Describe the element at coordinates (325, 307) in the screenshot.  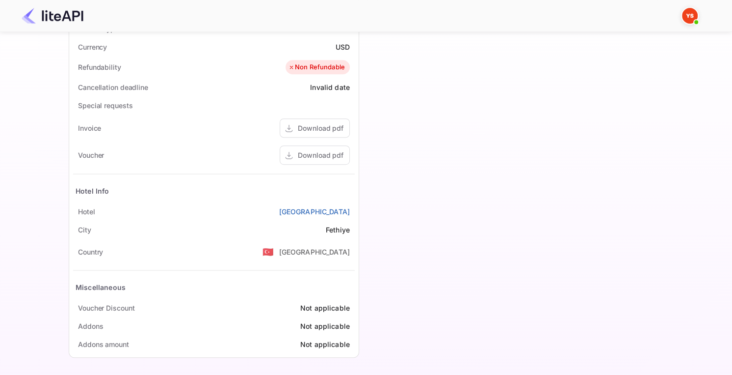
I see `ya-tr-span: Not applicable` at that location.